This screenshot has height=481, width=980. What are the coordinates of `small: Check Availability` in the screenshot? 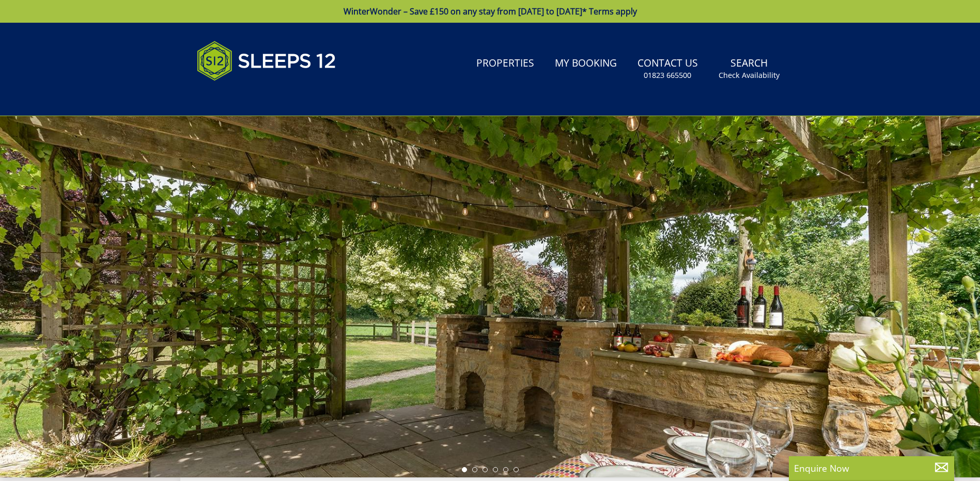 It's located at (749, 75).